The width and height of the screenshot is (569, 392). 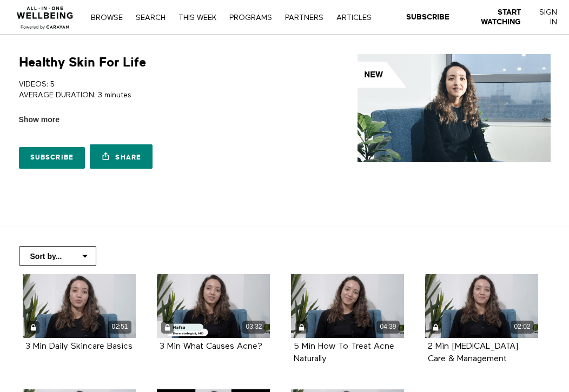 What do you see at coordinates (107, 18) in the screenshot?
I see `a: Browse` at bounding box center [107, 18].